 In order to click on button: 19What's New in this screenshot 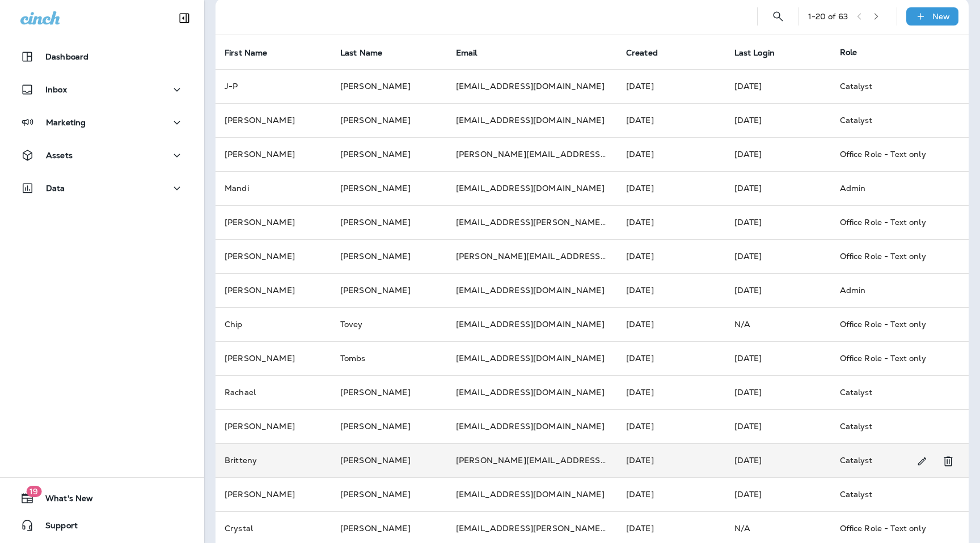, I will do `click(102, 499)`.